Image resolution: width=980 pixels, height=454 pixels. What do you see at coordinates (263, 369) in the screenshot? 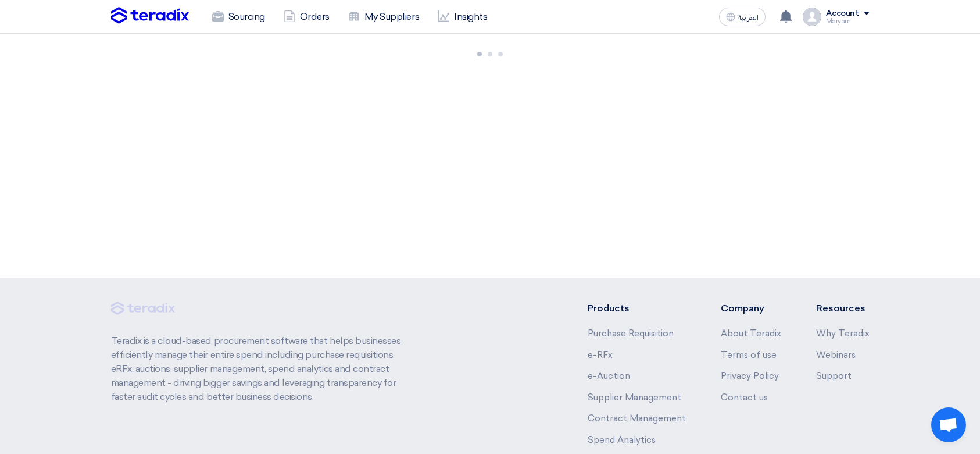
I see `p: Teradix is a cloud-based procurement software that helps businesses efficiently manage their enti...` at bounding box center [263, 369].